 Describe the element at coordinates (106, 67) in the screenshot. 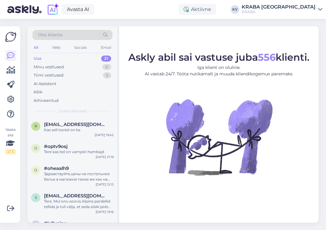

I see `div: 0` at that location.